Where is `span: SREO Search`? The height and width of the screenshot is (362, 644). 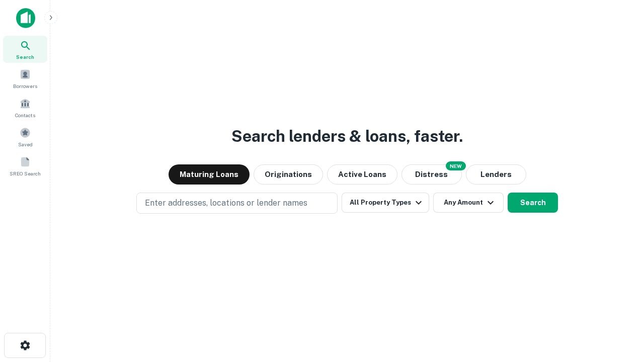
span: SREO Search is located at coordinates (25, 173).